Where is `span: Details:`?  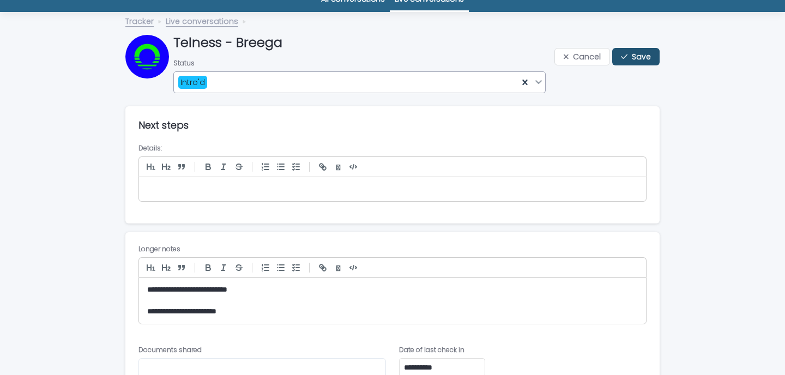 span: Details: is located at coordinates (150, 148).